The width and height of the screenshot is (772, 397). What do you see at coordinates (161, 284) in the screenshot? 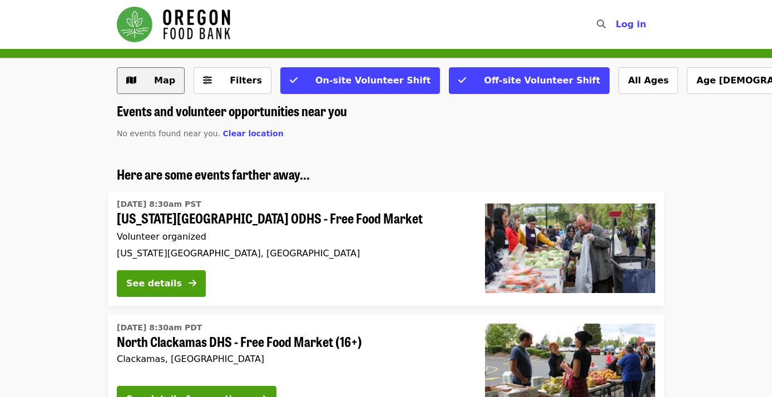
I see `button: See details` at bounding box center [161, 284].